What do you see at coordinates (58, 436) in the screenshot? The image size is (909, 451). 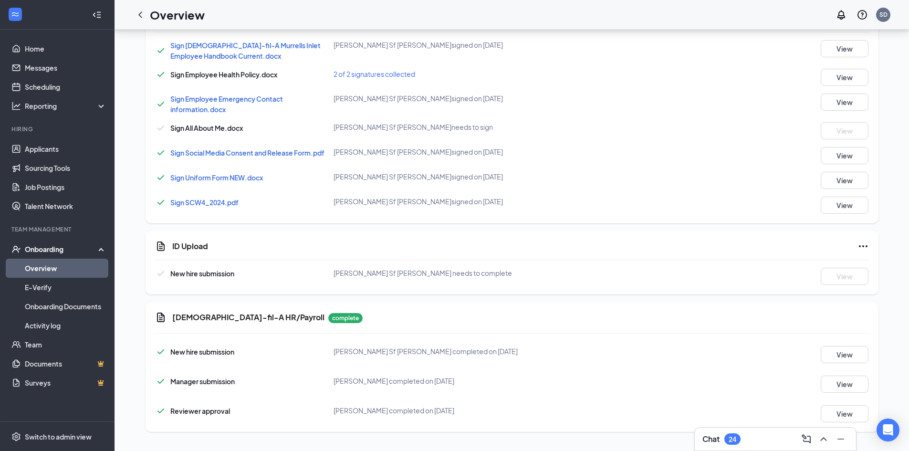 I see `div: Switch to admin view` at bounding box center [58, 436].